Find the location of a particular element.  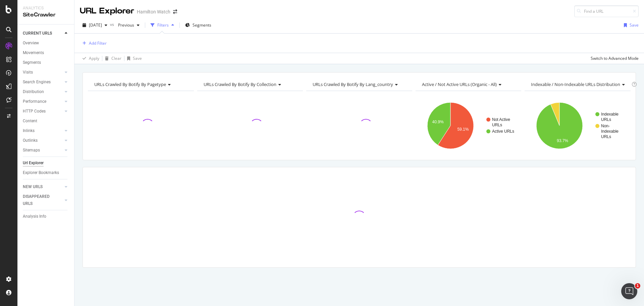

text: 93.7% is located at coordinates (562, 140).